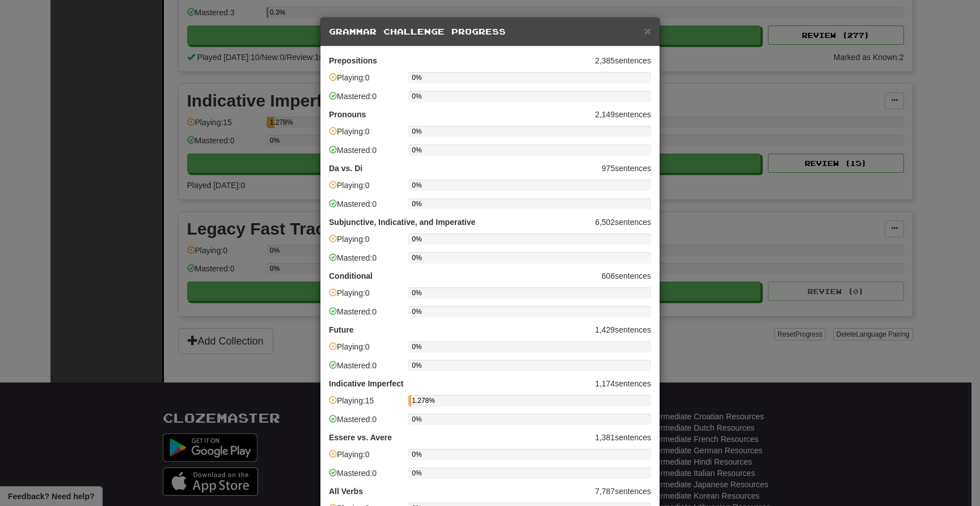  I want to click on p: 1,381 sentences, so click(490, 438).